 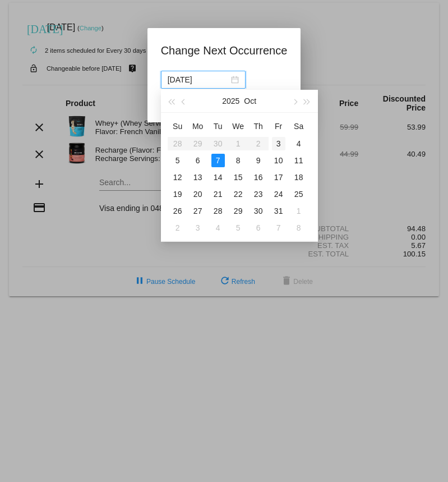 What do you see at coordinates (298, 194) in the screenshot?
I see `div: 25` at bounding box center [298, 194].